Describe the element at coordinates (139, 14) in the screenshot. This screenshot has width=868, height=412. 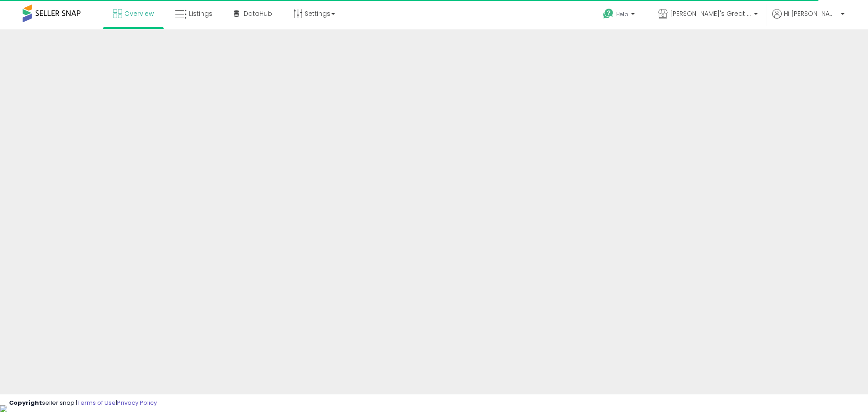
I see `span: Overview` at that location.